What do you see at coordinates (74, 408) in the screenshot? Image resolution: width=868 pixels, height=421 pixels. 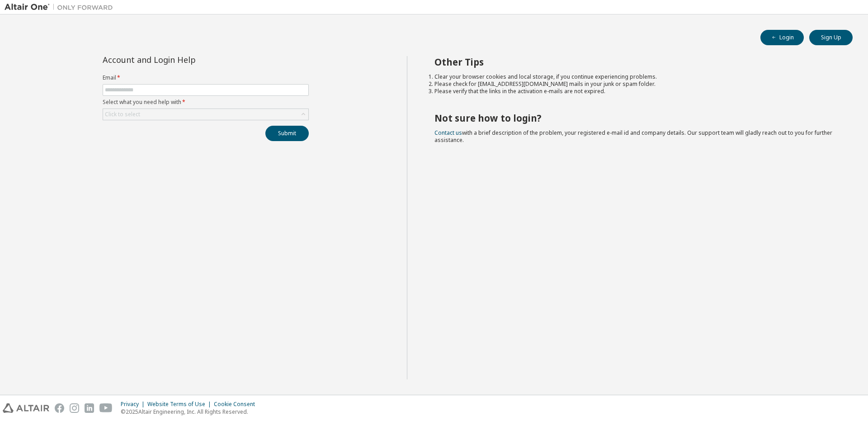 I see `img: instagram.svg` at bounding box center [74, 408].